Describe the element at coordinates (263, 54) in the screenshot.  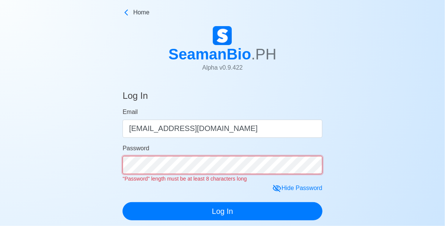
I see `span: .PH` at that location.